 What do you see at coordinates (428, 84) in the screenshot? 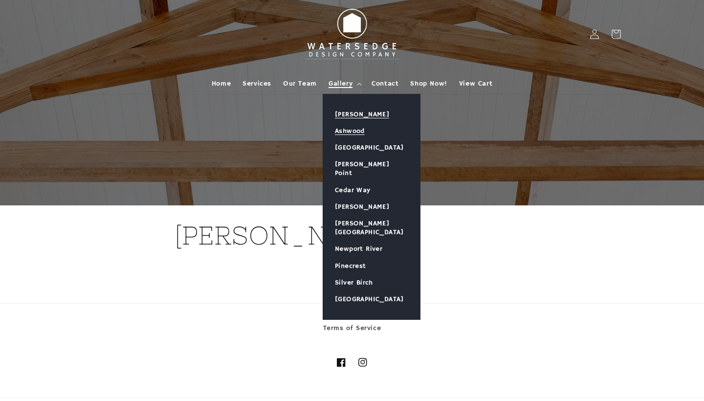
I see `span: Shop Now!` at bounding box center [428, 84].